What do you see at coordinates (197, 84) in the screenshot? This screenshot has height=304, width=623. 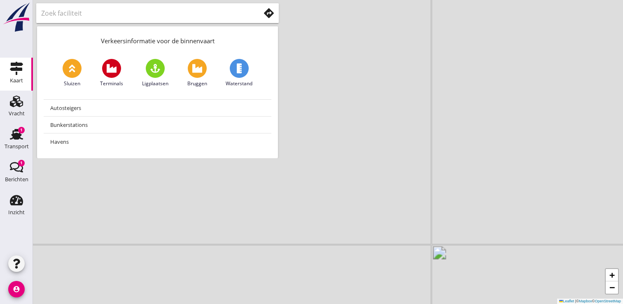 I see `span: Bruggen` at bounding box center [197, 84].